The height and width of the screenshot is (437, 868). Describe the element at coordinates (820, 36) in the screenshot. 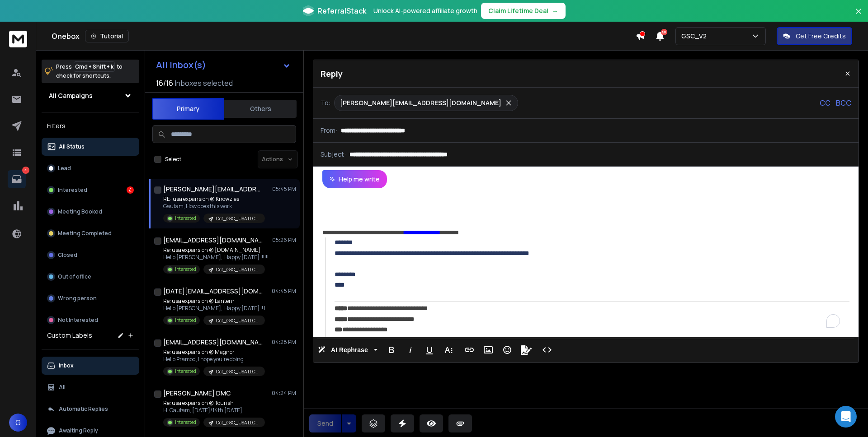

I see `p: Get Free Credits` at that location.